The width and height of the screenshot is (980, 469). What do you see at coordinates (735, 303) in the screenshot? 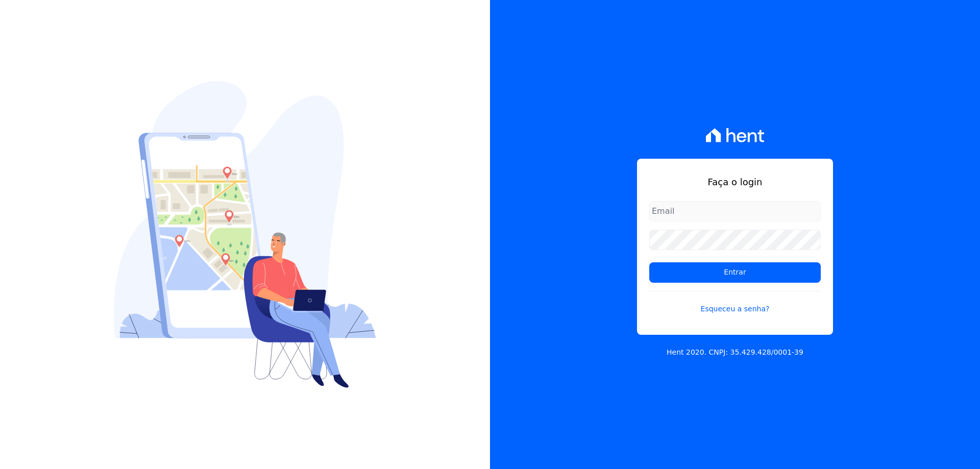
I see `a: Esqueceu a senha?` at bounding box center [735, 303].